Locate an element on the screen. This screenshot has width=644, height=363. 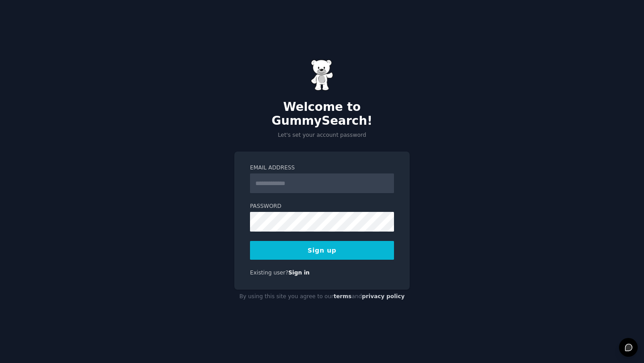
div: By using this site you agree to our and is located at coordinates (322, 297).